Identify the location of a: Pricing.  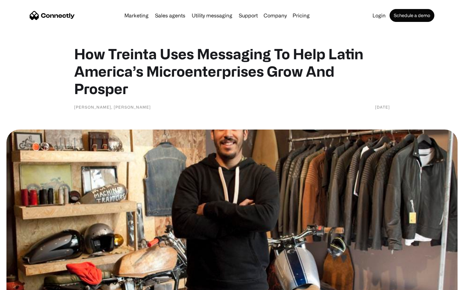
(301, 15).